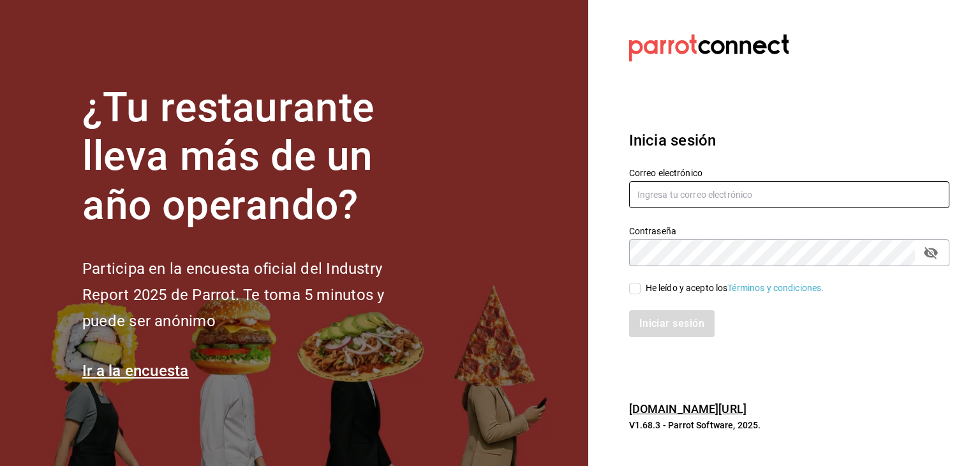 Image resolution: width=980 pixels, height=466 pixels. What do you see at coordinates (790, 141) in the screenshot?
I see `h3: Inicia sesión` at bounding box center [790, 141].